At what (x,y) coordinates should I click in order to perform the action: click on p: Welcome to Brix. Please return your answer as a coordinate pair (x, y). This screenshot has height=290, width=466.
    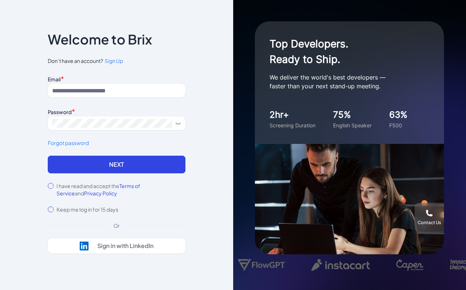
    Looking at the image, I should click on (100, 39).